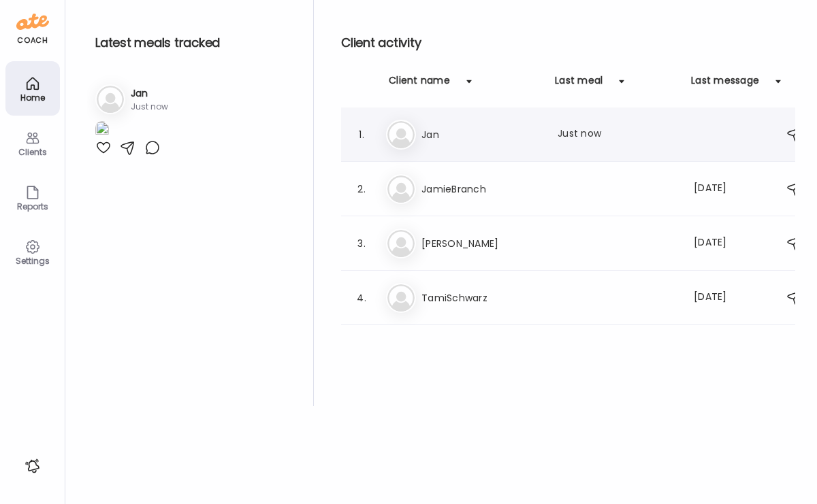 This screenshot has width=817, height=504. I want to click on div: Home, so click(33, 97).